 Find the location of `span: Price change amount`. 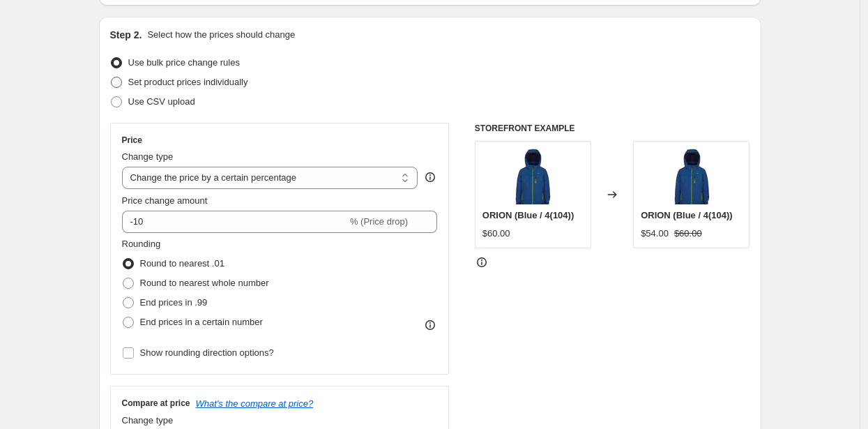

span: Price change amount is located at coordinates (165, 200).